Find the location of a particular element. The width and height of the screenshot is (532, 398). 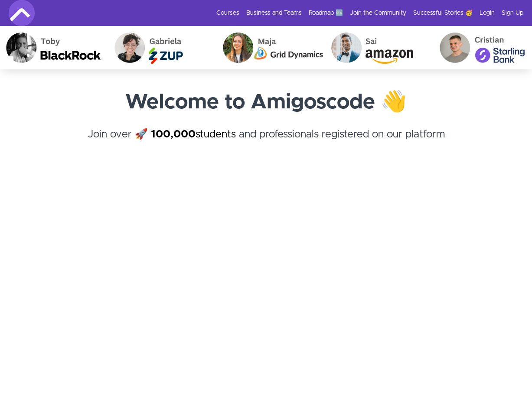

a: Sign Up is located at coordinates (512, 13).